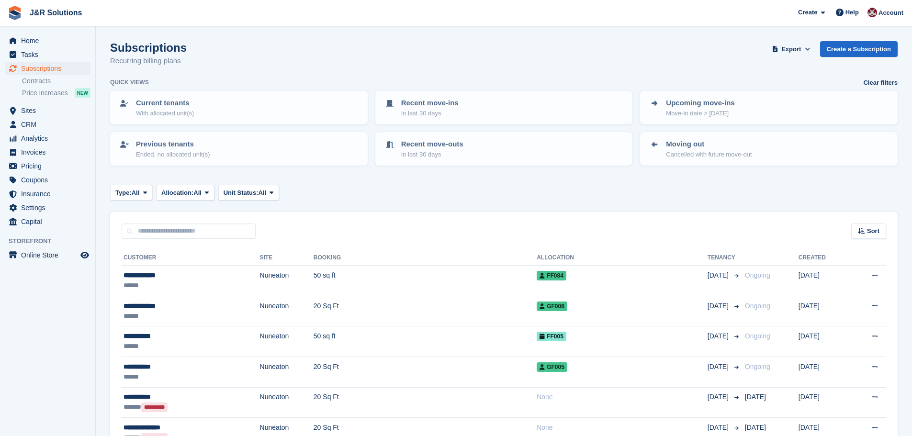 The image size is (912, 436). What do you see at coordinates (191, 258) in the screenshot?
I see `th: Customer` at bounding box center [191, 258].